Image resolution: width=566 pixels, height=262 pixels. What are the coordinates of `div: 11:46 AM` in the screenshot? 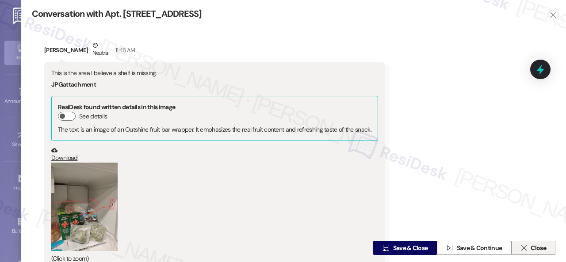 It's located at (124, 50).